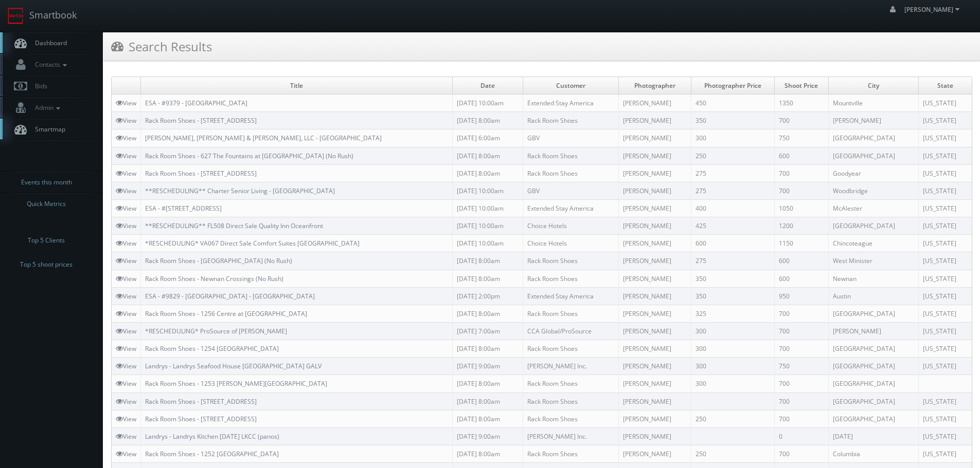 The image size is (980, 468). I want to click on td: Extended Stay America, so click(570, 296).